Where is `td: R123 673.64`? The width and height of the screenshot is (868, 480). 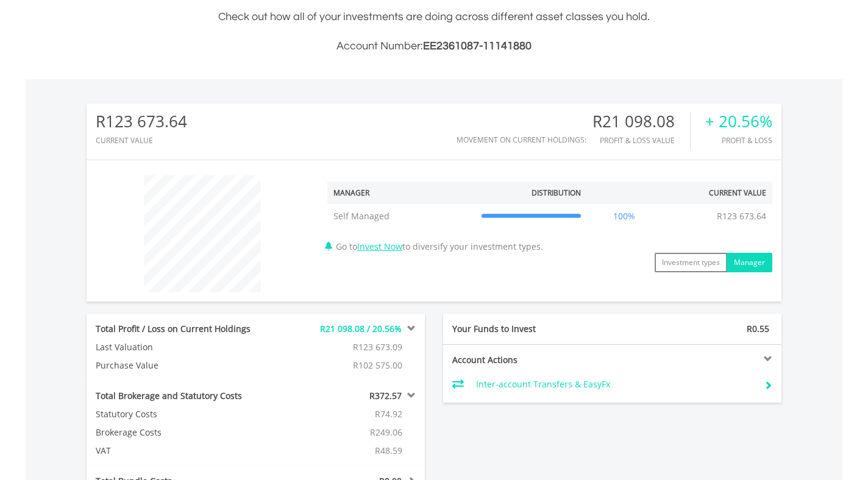 td: R123 673.64 is located at coordinates (741, 216).